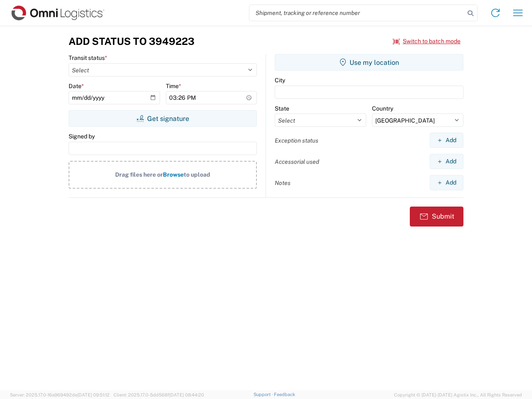 The height and width of the screenshot is (399, 532). Describe the element at coordinates (369, 62) in the screenshot. I see `button: Use my location` at that location.